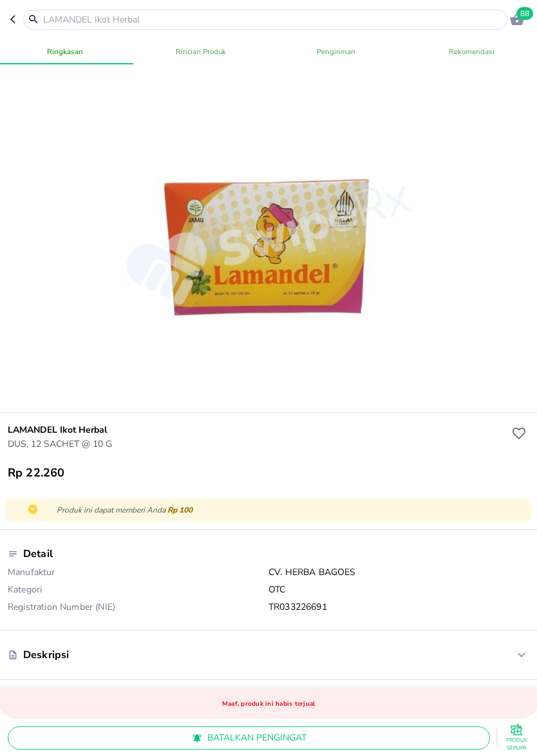 The image size is (537, 756). Describe the element at coordinates (268, 579) in the screenshot. I see `div: DetailManufakturCV. HERBA BAGOESKategoriOTCRegistration Number (NIE)TR033226691` at that location.